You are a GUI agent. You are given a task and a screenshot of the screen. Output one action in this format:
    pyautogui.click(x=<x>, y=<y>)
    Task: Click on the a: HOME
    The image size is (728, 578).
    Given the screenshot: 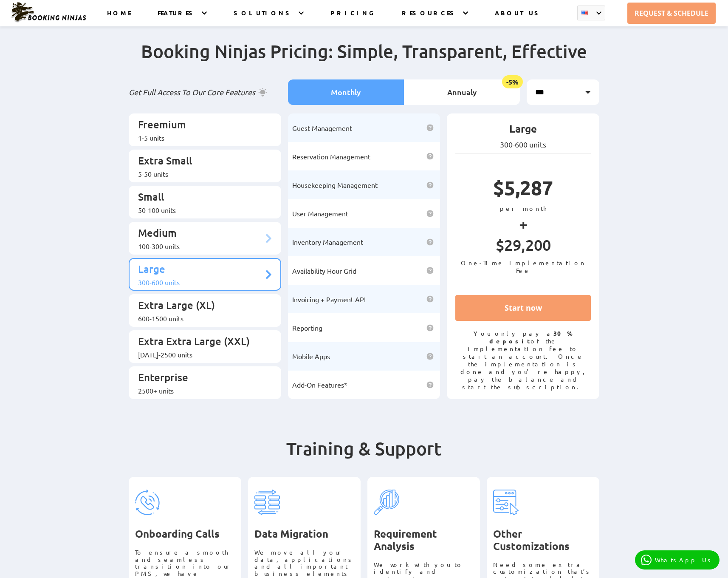 What is the action you would take?
    pyautogui.click(x=119, y=17)
    